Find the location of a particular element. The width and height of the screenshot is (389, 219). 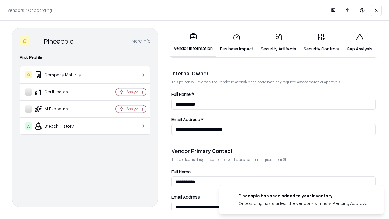

div: Onboarding has started, the vendor's status is Pending Approval. is located at coordinates (304, 203).